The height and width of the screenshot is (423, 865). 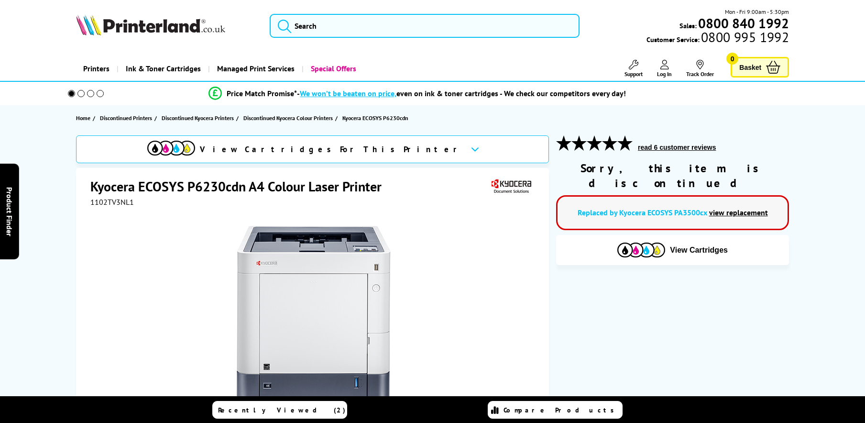 What do you see at coordinates (562, 410) in the screenshot?
I see `span: Compare Products` at bounding box center [562, 410].